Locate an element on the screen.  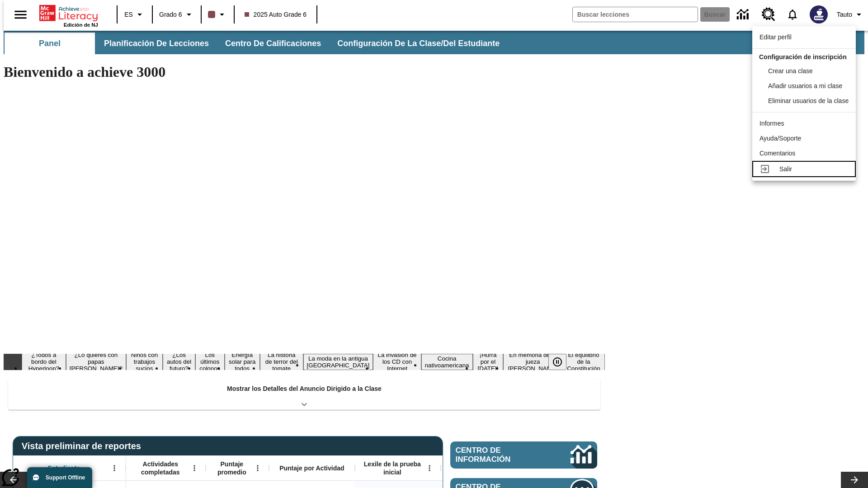
span: Añadir usuarios a mi clase is located at coordinates (805, 86).